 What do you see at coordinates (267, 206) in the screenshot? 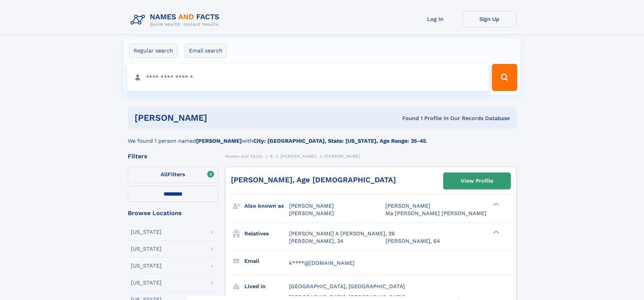
I see `h3: Also known as` at bounding box center [267, 206].